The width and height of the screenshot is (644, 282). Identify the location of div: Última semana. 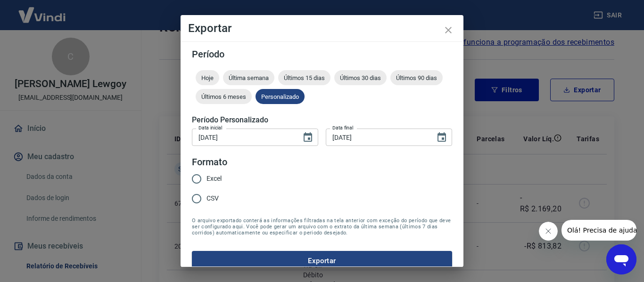
(248, 77).